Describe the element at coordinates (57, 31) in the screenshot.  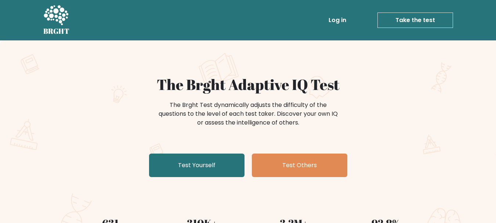
I see `h5: BRGHT` at that location.